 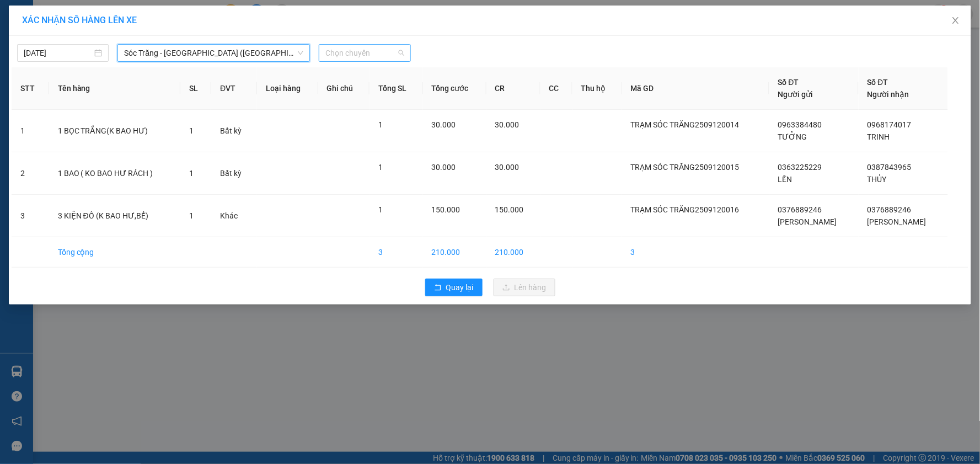 I want to click on th: ĐVT, so click(x=234, y=89).